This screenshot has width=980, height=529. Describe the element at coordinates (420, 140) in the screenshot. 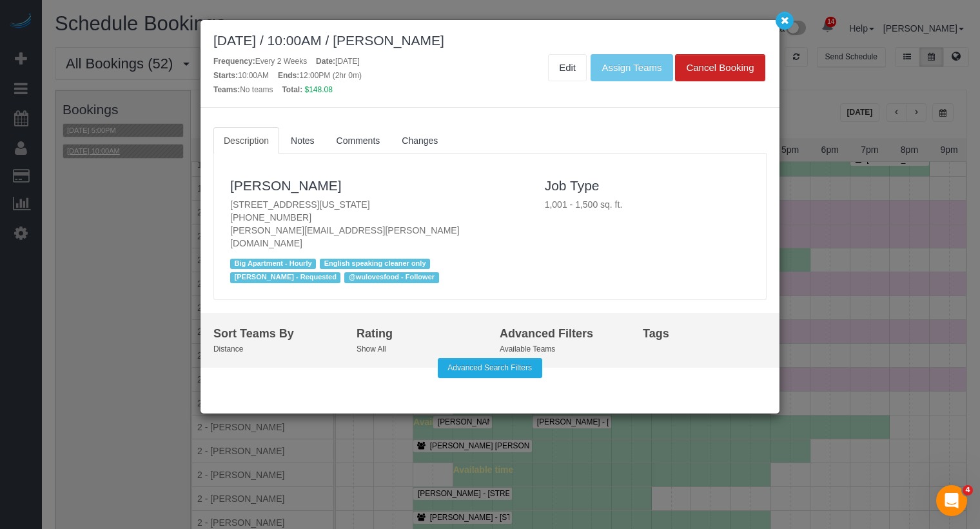

I see `span: Changes` at that location.